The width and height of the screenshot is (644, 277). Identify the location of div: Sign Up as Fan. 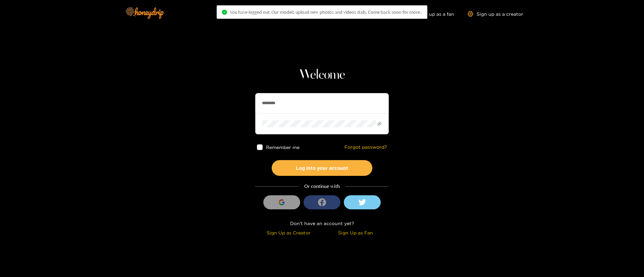
(355, 232).